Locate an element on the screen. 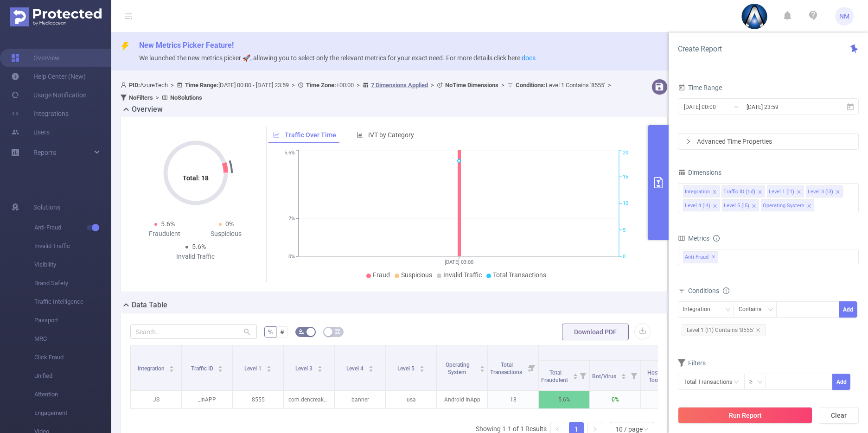 Image resolution: width=868 pixels, height=433 pixels. span: Brand Safety is located at coordinates (73, 283).